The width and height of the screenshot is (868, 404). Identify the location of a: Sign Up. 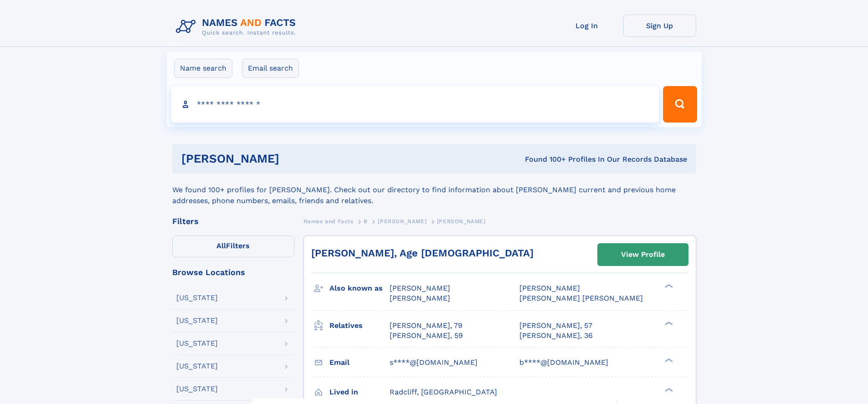
(660, 25).